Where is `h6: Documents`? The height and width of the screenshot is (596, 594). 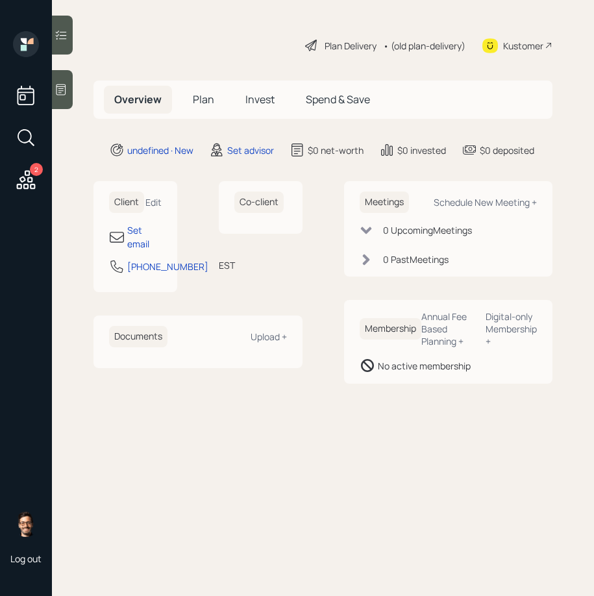 h6: Documents is located at coordinates (138, 336).